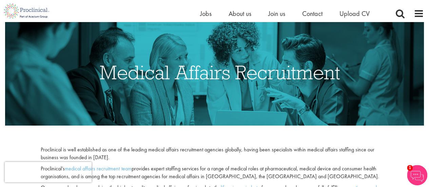  I want to click on a: Contact, so click(312, 14).